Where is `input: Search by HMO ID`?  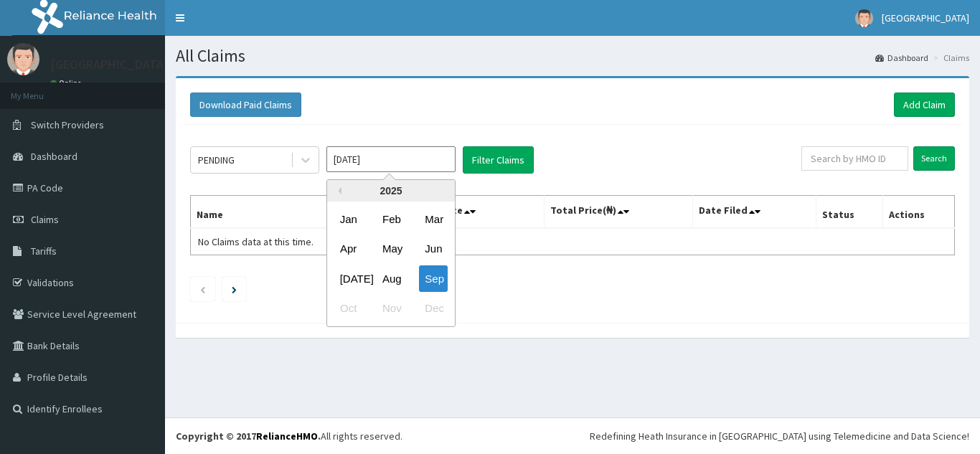 input: Search by HMO ID is located at coordinates (854, 159).